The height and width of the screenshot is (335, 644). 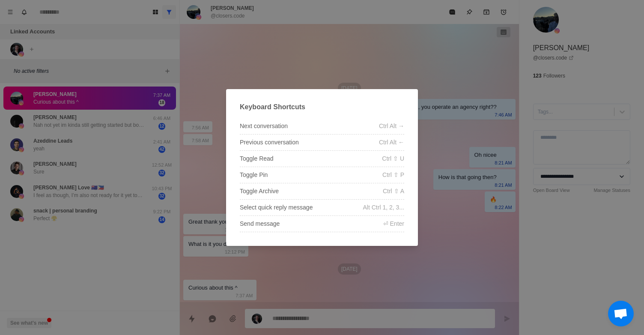 I want to click on div: Alt Ctrl 1, 2, 3..., so click(x=384, y=208).